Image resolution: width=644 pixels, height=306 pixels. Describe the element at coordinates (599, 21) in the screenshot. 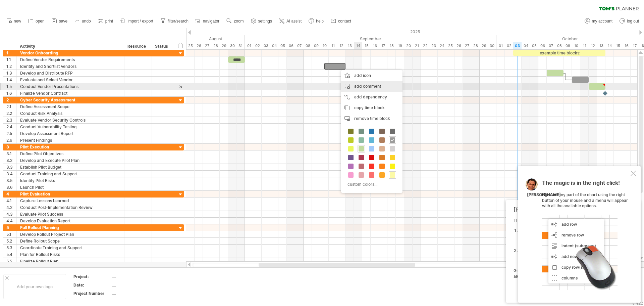

I see `a: my account` at that location.